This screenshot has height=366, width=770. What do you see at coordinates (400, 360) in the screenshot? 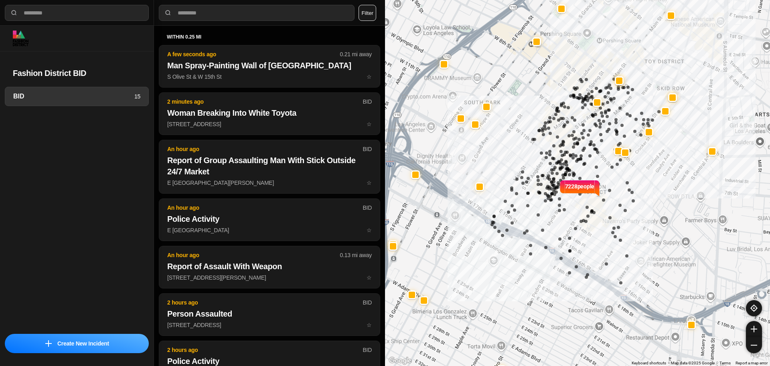
I see `img: Google` at bounding box center [400, 360].